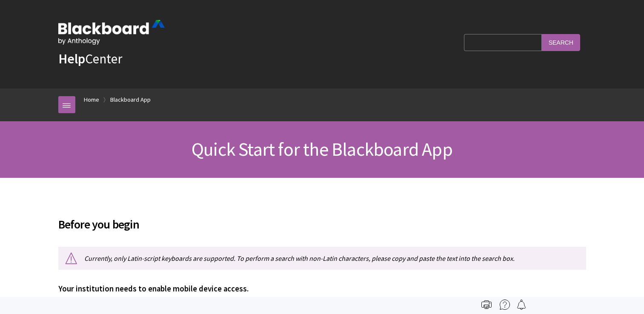 The height and width of the screenshot is (314, 644). What do you see at coordinates (486, 305) in the screenshot?
I see `img: Print` at bounding box center [486, 305].